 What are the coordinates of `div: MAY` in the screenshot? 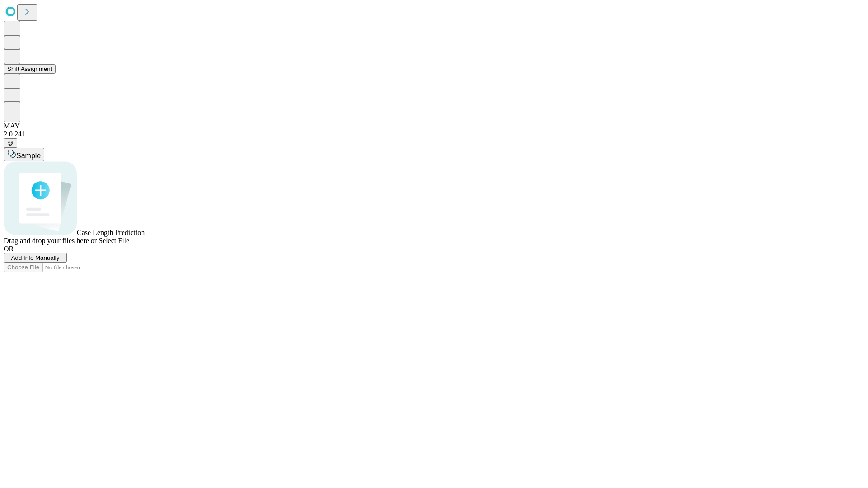 It's located at (434, 127).